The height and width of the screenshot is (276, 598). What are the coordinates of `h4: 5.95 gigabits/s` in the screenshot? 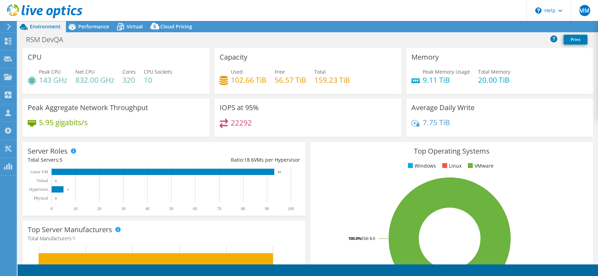 It's located at (63, 123).